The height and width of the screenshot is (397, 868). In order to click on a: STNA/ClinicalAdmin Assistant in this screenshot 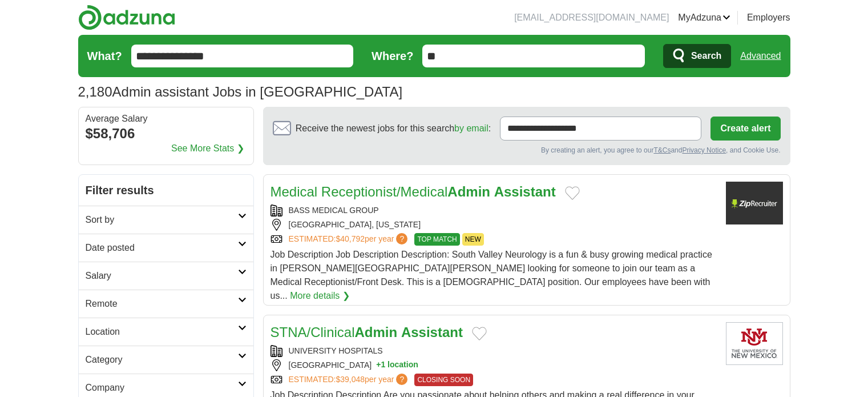, I will do `click(367, 332)`.